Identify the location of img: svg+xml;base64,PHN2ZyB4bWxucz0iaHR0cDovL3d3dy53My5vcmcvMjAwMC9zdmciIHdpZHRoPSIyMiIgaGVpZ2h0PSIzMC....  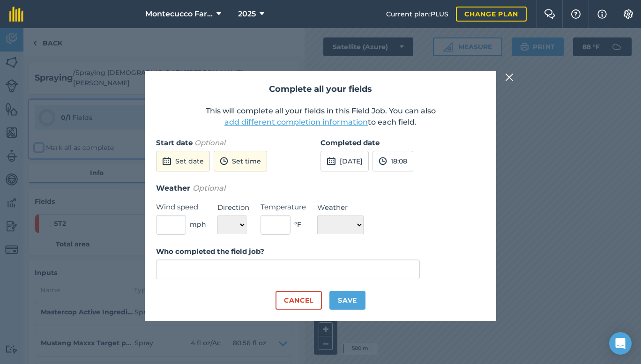
(509, 77).